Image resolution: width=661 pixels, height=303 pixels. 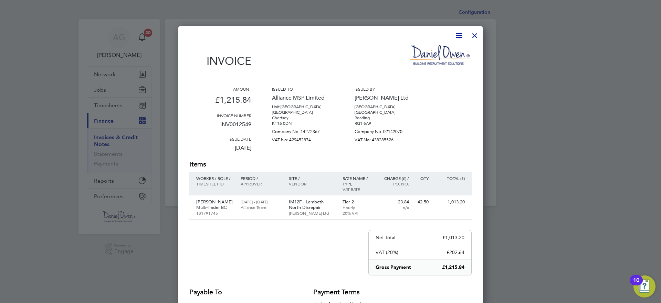 I want to click on p: Reading, so click(x=386, y=118).